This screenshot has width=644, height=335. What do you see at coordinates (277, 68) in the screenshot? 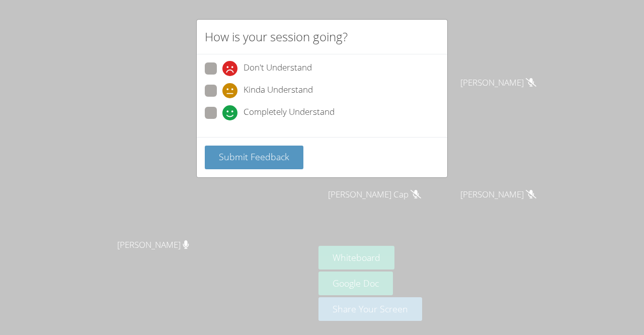
I see `span: Don't Understand` at bounding box center [277, 68].